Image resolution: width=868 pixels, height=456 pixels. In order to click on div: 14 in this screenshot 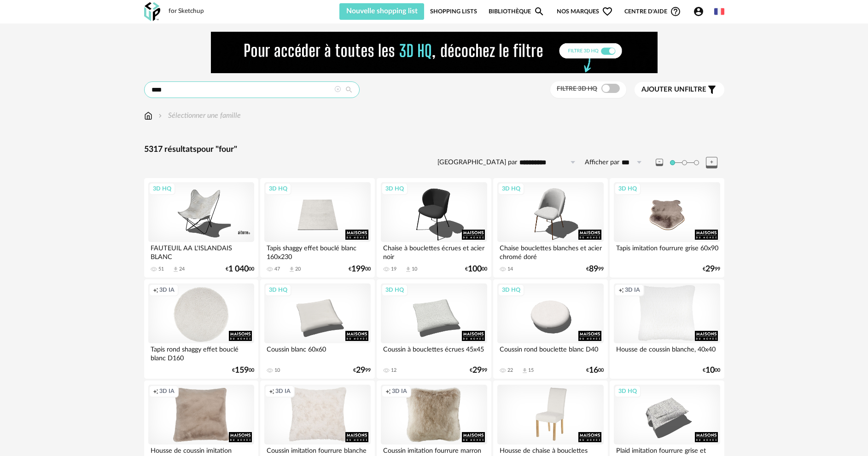, I will do `click(510, 269)`.